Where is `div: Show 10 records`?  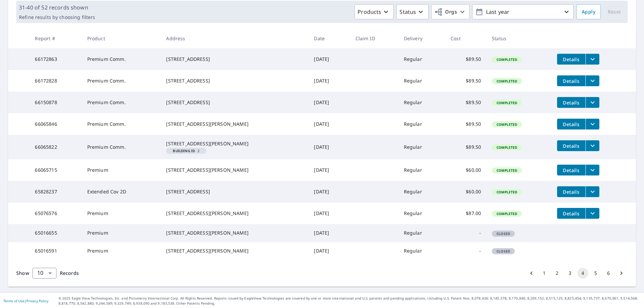 div: Show 10 records is located at coordinates (44, 273).